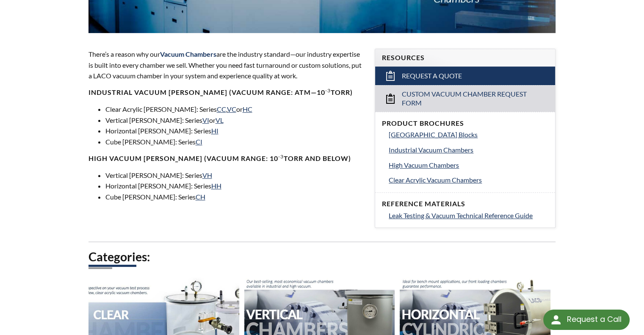 Image resolution: width=644 pixels, height=335 pixels. What do you see at coordinates (232, 109) in the screenshot?
I see `a: VC` at bounding box center [232, 109].